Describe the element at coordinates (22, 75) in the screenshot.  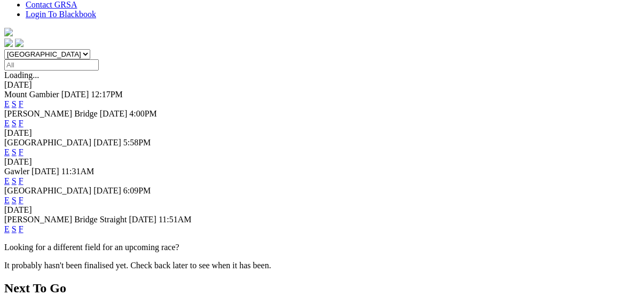
I see `span: Loading...` at that location.